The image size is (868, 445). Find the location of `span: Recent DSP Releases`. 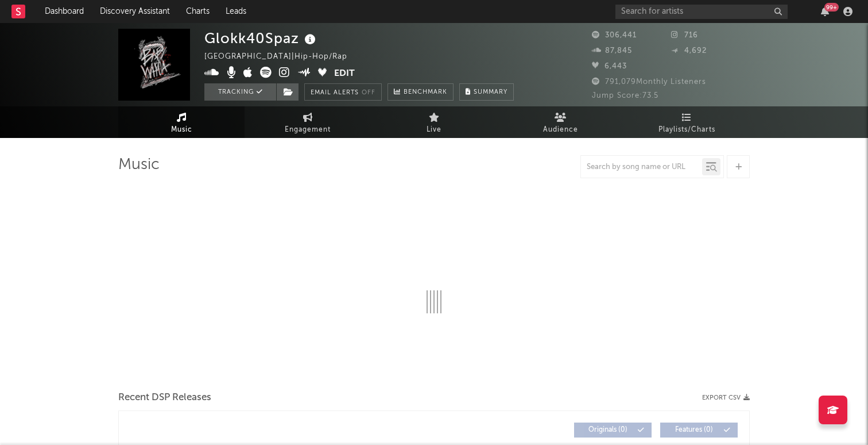

span: Recent DSP Releases is located at coordinates (165, 398).